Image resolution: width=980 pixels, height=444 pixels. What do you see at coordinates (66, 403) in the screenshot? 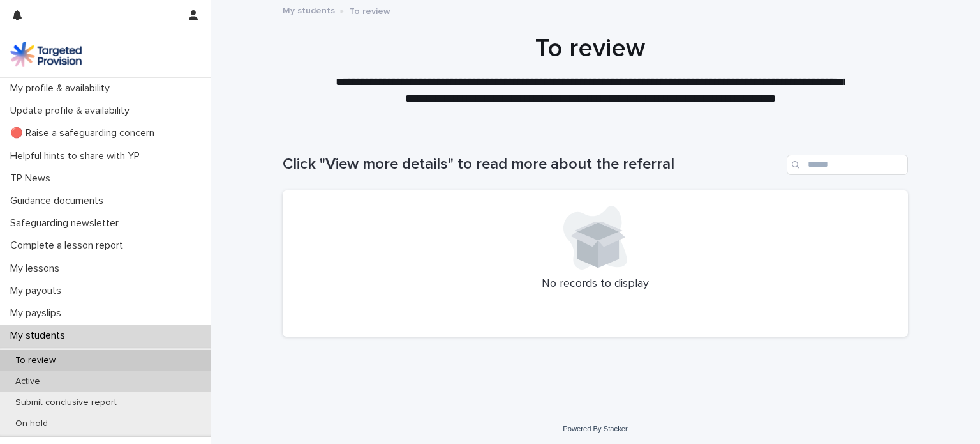
I see `p: Submit conclusive report` at bounding box center [66, 403].